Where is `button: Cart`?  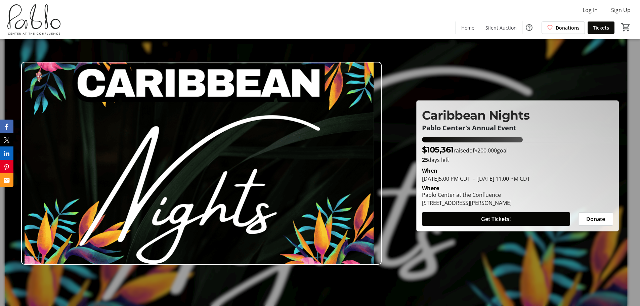
button: Cart is located at coordinates (625, 27).